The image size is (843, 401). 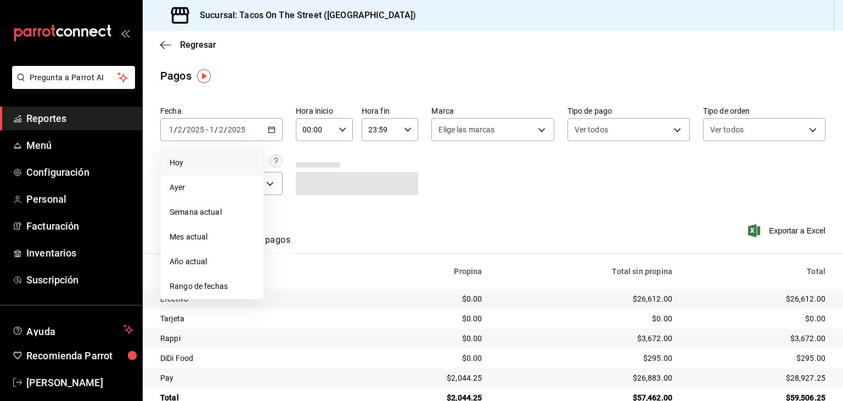 What do you see at coordinates (204, 76) in the screenshot?
I see `button: Tooltip marker` at bounding box center [204, 76].